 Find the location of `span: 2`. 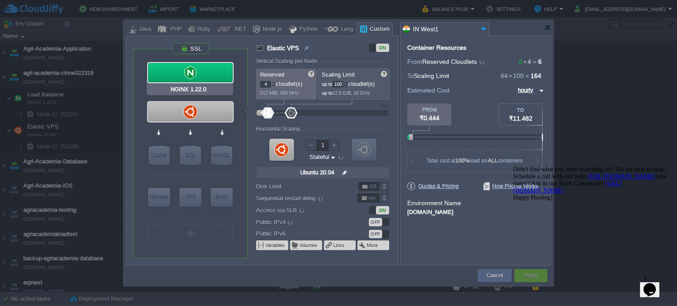

span: 2 is located at coordinates (520, 62).